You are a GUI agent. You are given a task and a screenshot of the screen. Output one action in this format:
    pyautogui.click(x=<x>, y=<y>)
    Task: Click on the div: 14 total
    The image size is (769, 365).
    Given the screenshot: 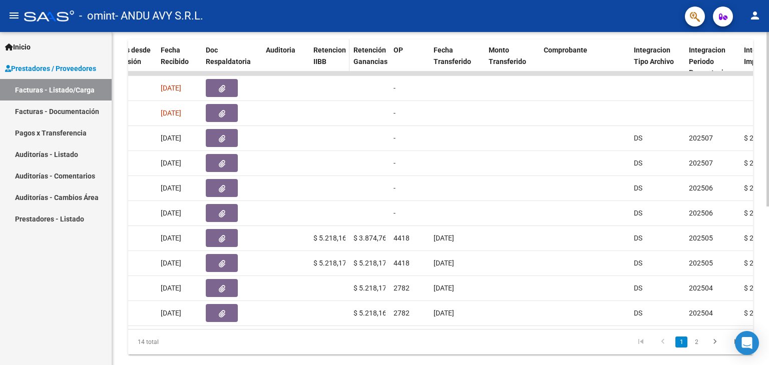 What is the action you would take?
    pyautogui.click(x=190, y=342)
    